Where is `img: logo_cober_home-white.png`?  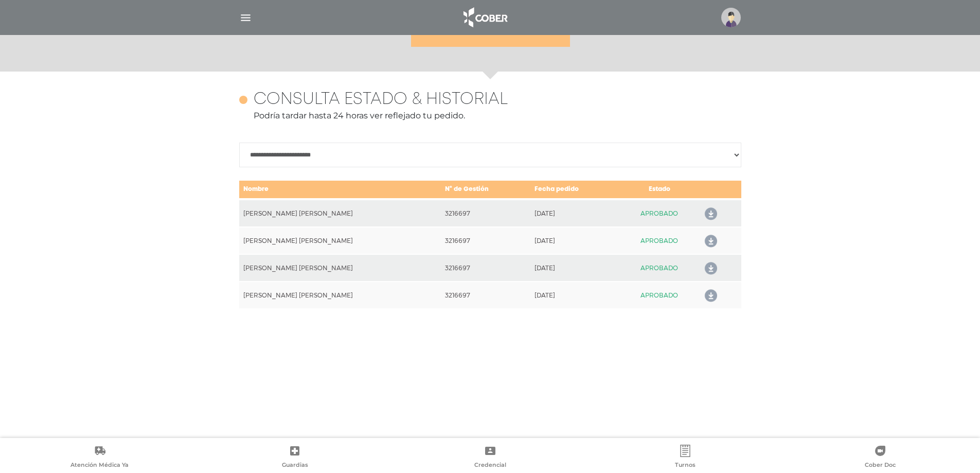 img: logo_cober_home-white.png is located at coordinates (485, 17).